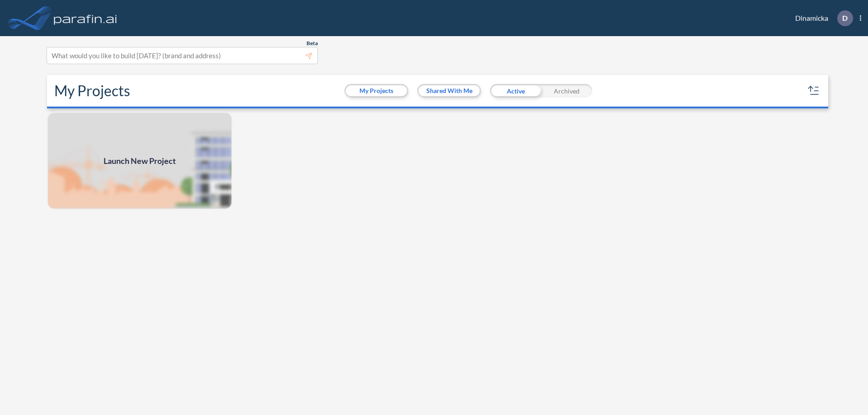 This screenshot has height=415, width=868. I want to click on button: sort, so click(814, 90).